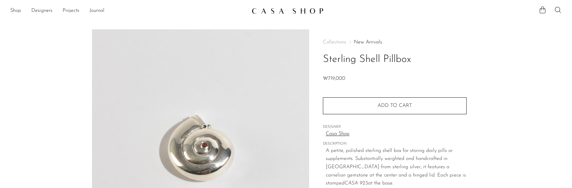  I want to click on a: Shop, so click(16, 11).